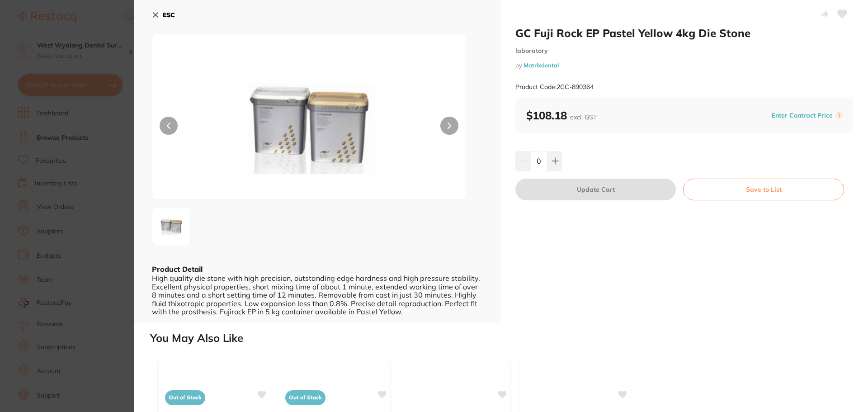  Describe the element at coordinates (561, 115) in the screenshot. I see `b: $108.18` at that location.